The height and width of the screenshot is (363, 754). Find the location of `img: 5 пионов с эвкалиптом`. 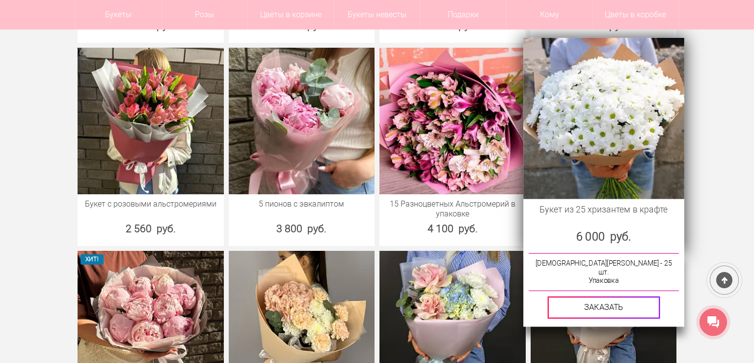

img: 5 пионов с эвкалиптом is located at coordinates (302, 121).